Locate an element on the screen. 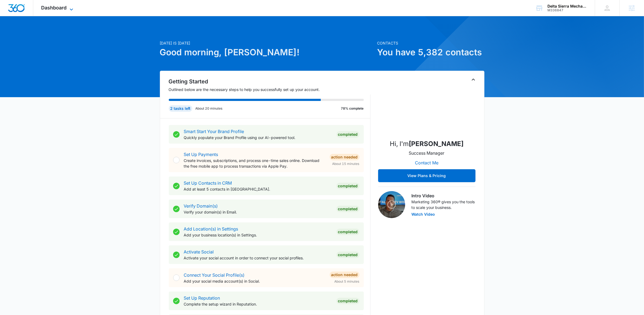 This screenshot has width=644, height=315. p: About 20 minutes is located at coordinates (209, 109).